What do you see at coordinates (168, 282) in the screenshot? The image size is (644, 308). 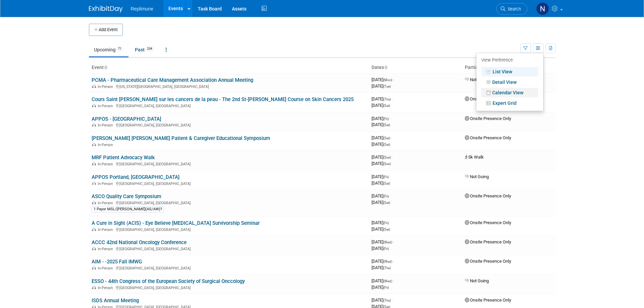 I see `a: ESSO - 44th Congress of the European Society of Surgical Onccology` at bounding box center [168, 282].